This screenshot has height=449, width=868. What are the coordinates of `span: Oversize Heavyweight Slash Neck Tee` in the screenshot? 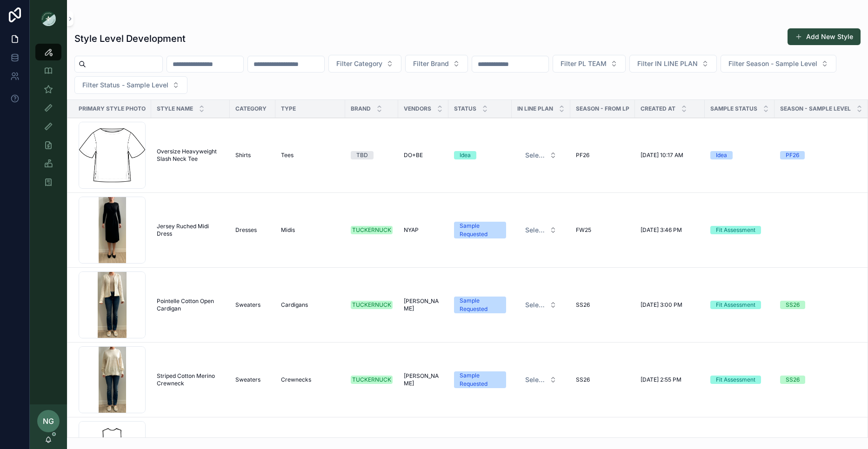 It's located at (190, 155).